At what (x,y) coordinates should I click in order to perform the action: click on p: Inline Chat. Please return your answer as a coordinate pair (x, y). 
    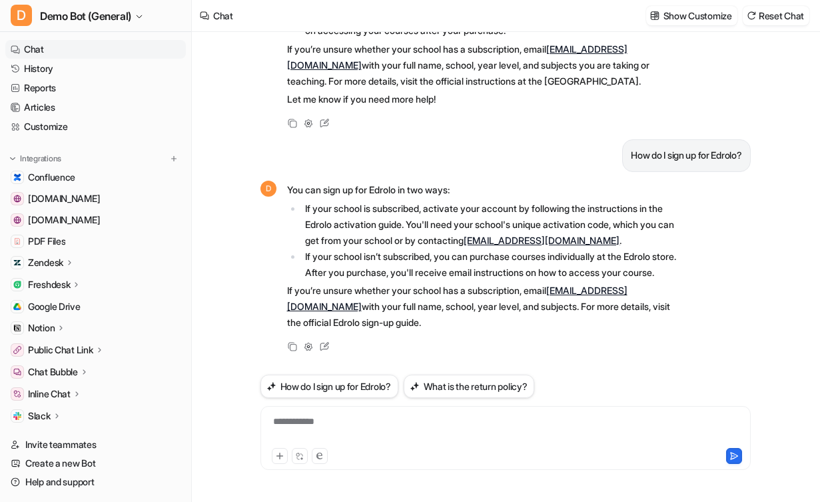
    Looking at the image, I should click on (49, 394).